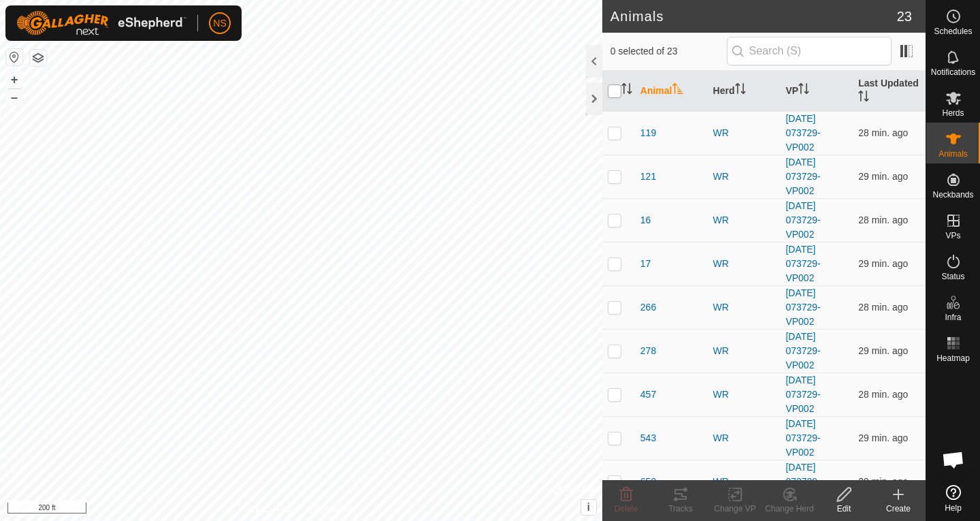 This screenshot has height=521, width=980. Describe the element at coordinates (219, 23) in the screenshot. I see `span: NS` at that location.